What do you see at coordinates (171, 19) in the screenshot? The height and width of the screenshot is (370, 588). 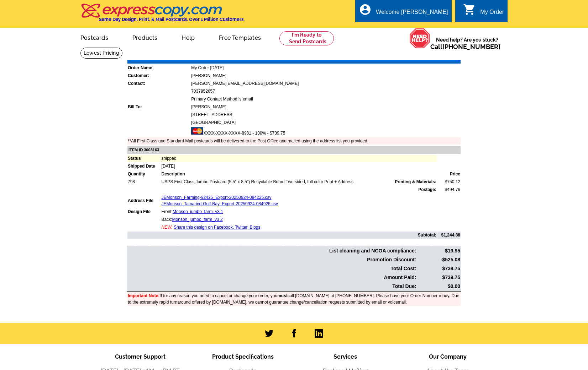 I see `h4: Same Day Design, Print, & Mail Postcards. Over 1 Million Customers.` at bounding box center [171, 19].